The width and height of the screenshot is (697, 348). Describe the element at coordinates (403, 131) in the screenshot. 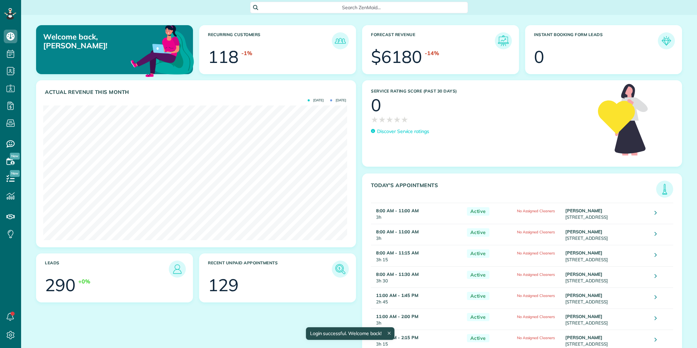

I see `p: Discover Service ratings` at that location.